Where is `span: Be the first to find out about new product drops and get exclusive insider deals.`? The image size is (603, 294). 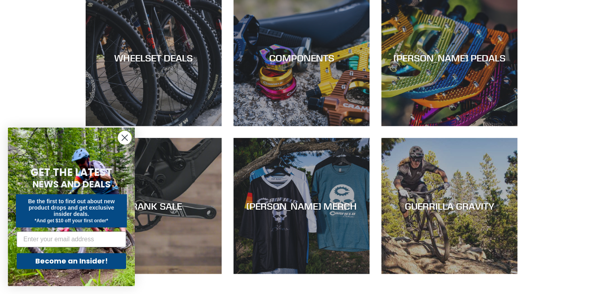
span: Be the first to find out about new product drops and get exclusive insider deals. is located at coordinates (71, 208).